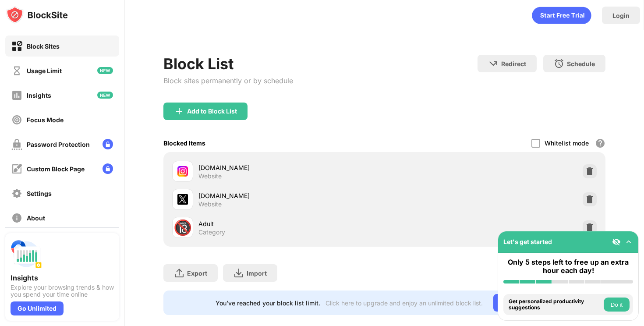 The image size is (644, 326). Describe the element at coordinates (228, 64) in the screenshot. I see `div: Block List` at that location.